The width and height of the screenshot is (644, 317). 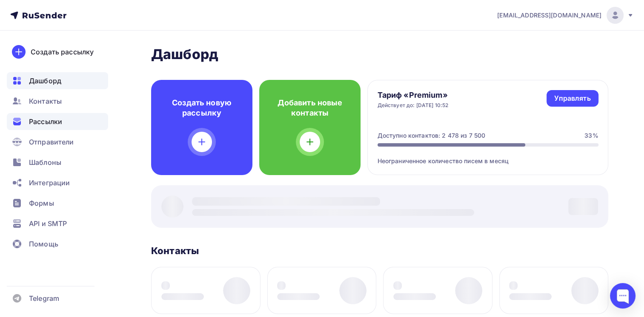 I want to click on span: Telegram, so click(x=44, y=298).